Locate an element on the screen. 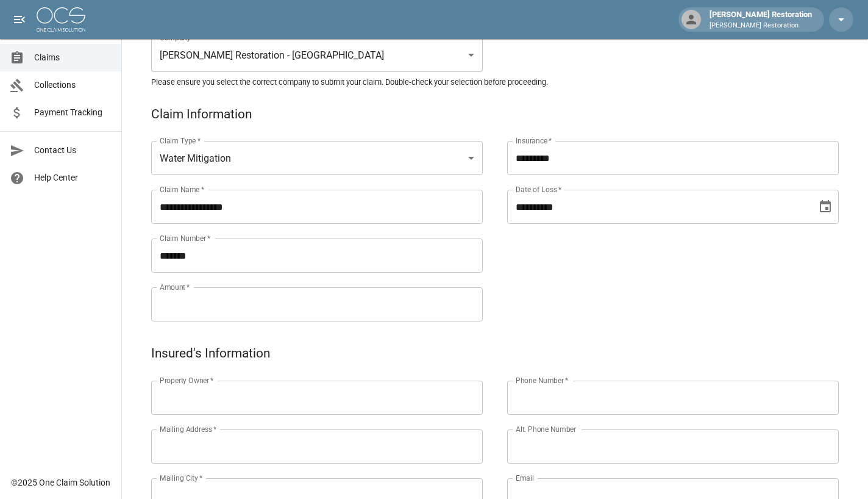 Image resolution: width=868 pixels, height=499 pixels. label: Claim Name is located at coordinates (182, 189).